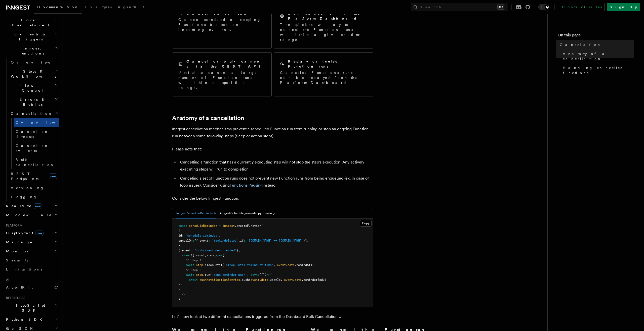 This screenshot has height=331, width=644. Describe the element at coordinates (203, 226) in the screenshot. I see `span: scheduleReminder` at that location.